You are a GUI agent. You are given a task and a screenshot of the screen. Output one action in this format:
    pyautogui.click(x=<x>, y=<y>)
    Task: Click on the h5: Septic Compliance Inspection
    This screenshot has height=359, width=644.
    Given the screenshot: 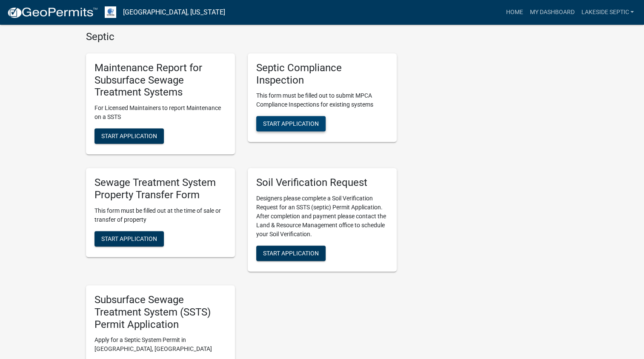 What is the action you would take?
    pyautogui.click(x=322, y=74)
    